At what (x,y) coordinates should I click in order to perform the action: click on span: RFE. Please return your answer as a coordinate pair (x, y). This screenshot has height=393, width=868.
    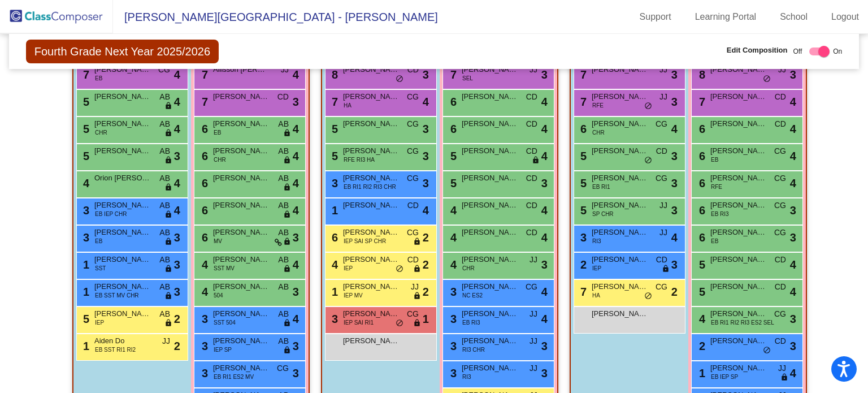
    Looking at the image, I should click on (717, 187).